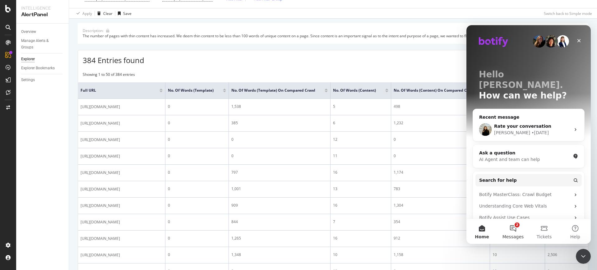 The image size is (597, 270). What do you see at coordinates (85, 16) in the screenshot?
I see `img: Profile image for Jenny` at bounding box center [85, 16].